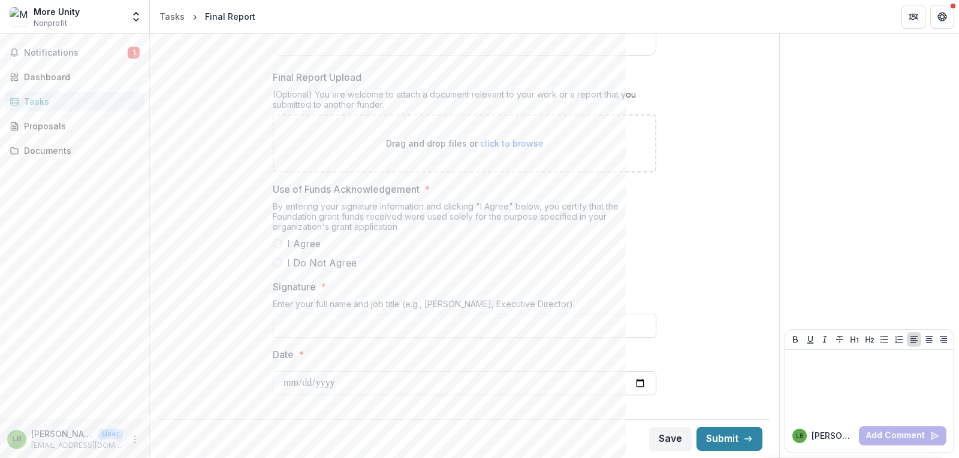 Image resolution: width=959 pixels, height=458 pixels. Describe the element at coordinates (884, 340) in the screenshot. I see `button: Bullet List` at that location.